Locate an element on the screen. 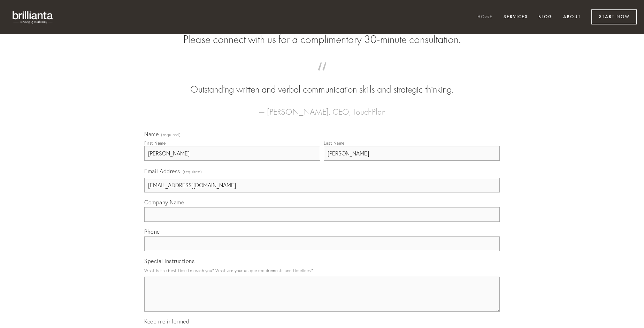 This screenshot has width=644, height=328. img: brillianta - research, strategy, marketing is located at coordinates (33, 17).